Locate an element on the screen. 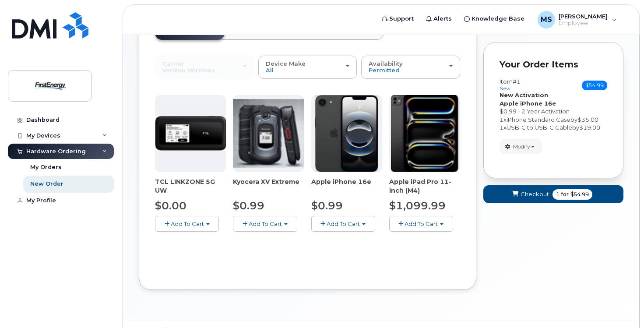 Image resolution: width=644 pixels, height=328 pixels. img: linkzone5g.png is located at coordinates (191, 133).